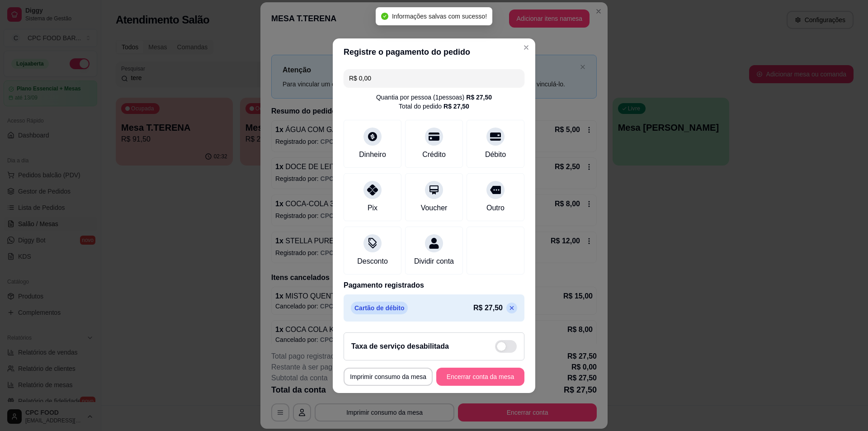 The width and height of the screenshot is (868, 431). What do you see at coordinates (388, 377) in the screenshot?
I see `button: Imprimir consumo da mesa` at bounding box center [388, 377].